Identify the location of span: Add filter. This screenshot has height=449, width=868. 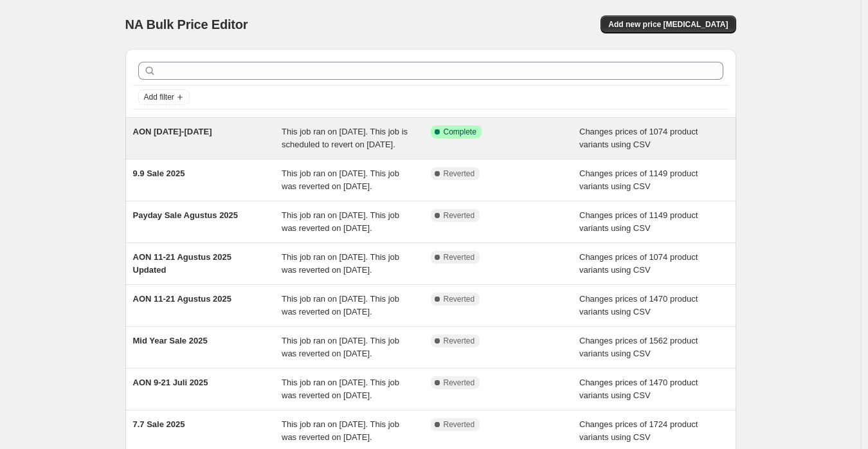
(159, 97).